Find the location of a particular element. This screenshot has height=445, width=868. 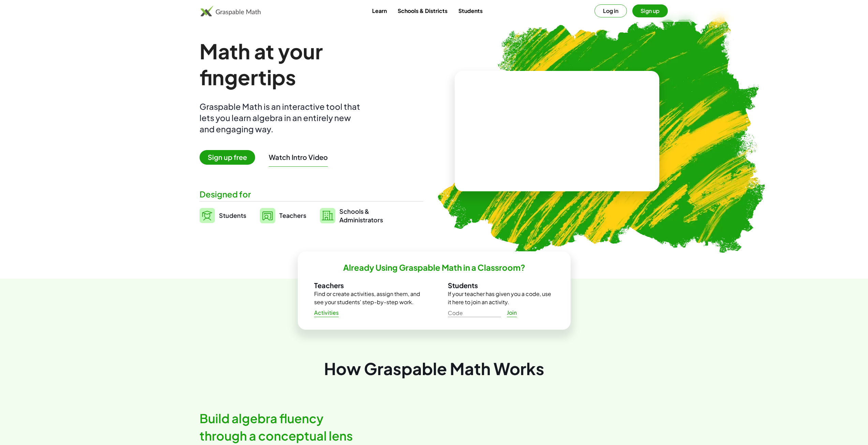

div: Graspable Math is an interactive tool that lets you learn algebra in an entirely new and engaging... is located at coordinates (281, 118).